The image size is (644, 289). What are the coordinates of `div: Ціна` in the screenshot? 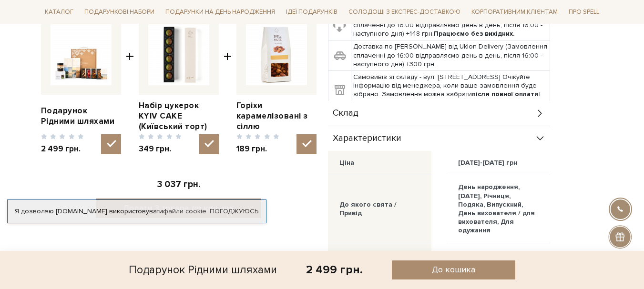 It's located at (347, 163).